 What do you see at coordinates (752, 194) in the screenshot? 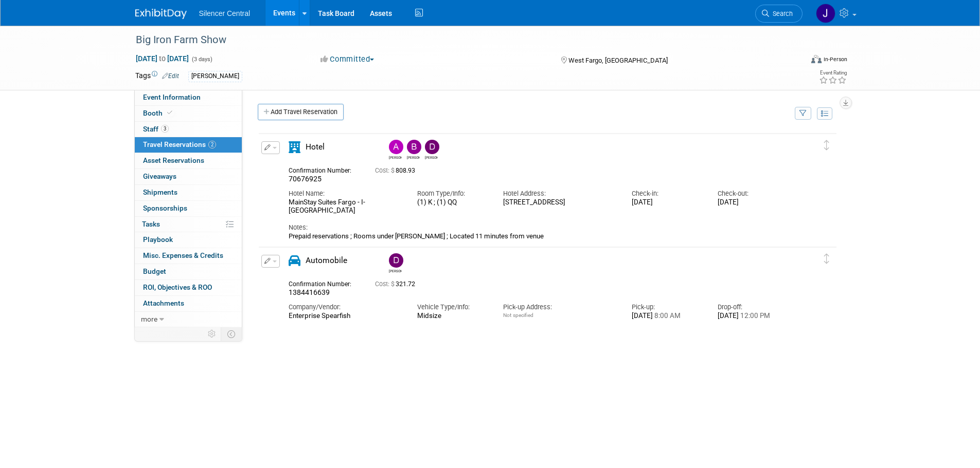
I see `div: Check-out:` at bounding box center [752, 194].